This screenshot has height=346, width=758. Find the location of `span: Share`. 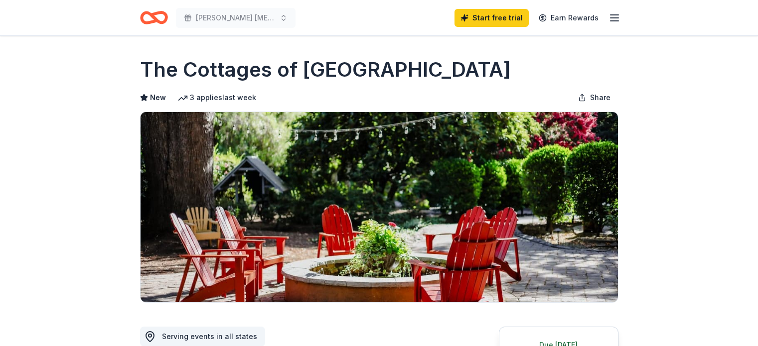

span: Share is located at coordinates (600, 98).